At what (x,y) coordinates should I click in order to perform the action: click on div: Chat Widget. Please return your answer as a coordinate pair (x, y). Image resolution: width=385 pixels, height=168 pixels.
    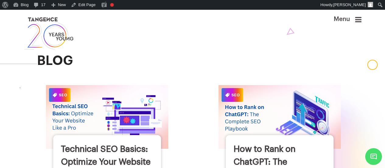
    Looking at the image, I should click on (373, 156).